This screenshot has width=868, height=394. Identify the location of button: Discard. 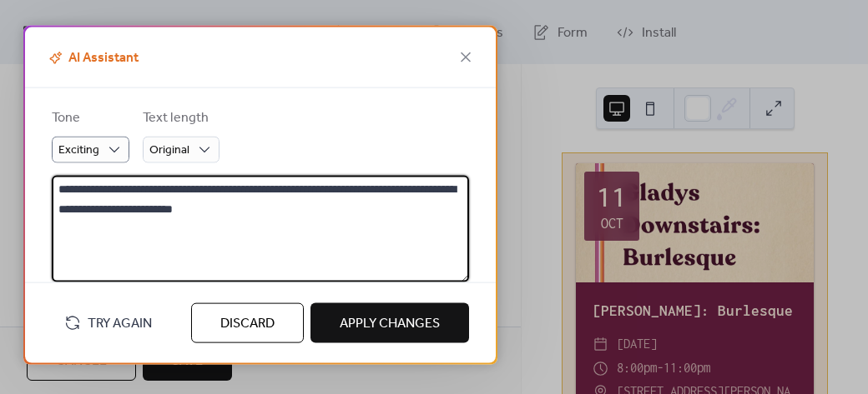
(247, 324).